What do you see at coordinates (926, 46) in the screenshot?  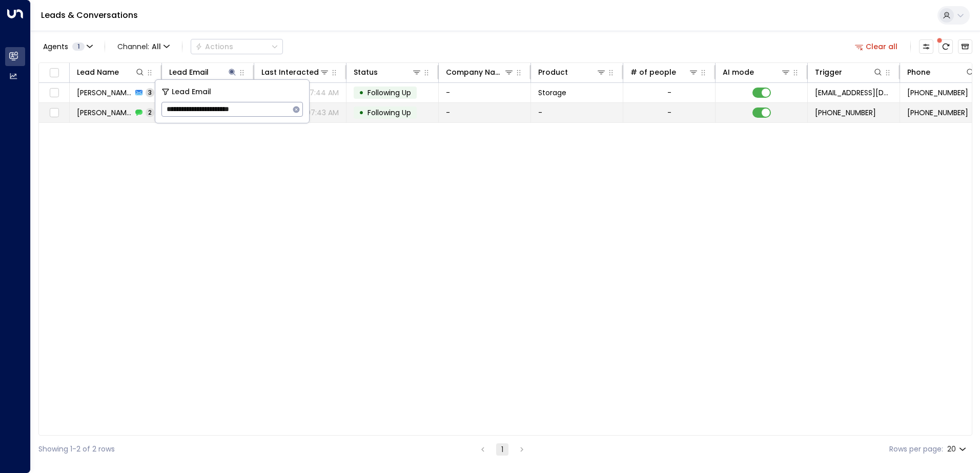 I see `button: Customize` at bounding box center [926, 46].